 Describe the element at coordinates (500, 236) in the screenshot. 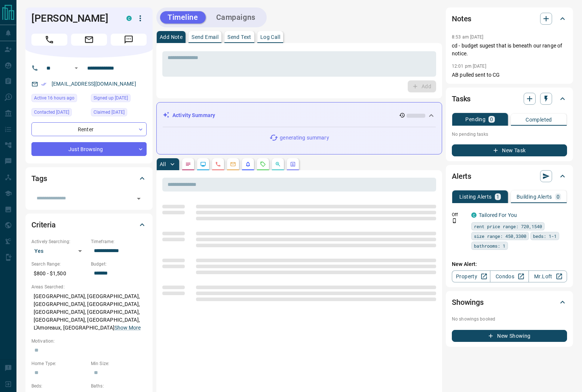

I see `span: size range: 450,3300` at that location.